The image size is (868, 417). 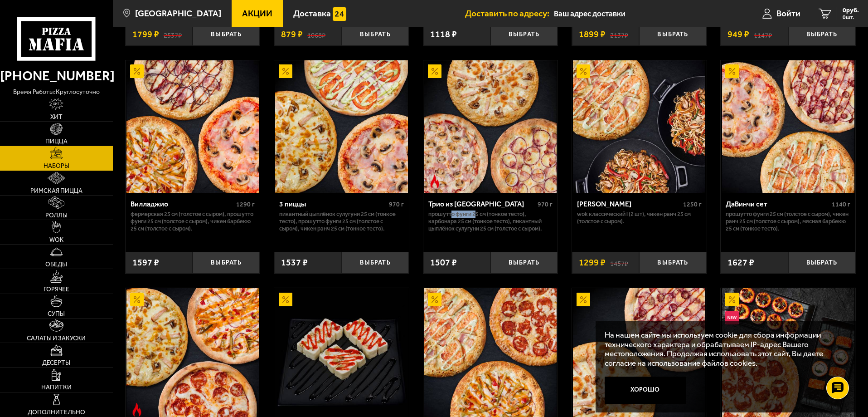 I want to click on span: 1299 ₽, so click(x=592, y=263).